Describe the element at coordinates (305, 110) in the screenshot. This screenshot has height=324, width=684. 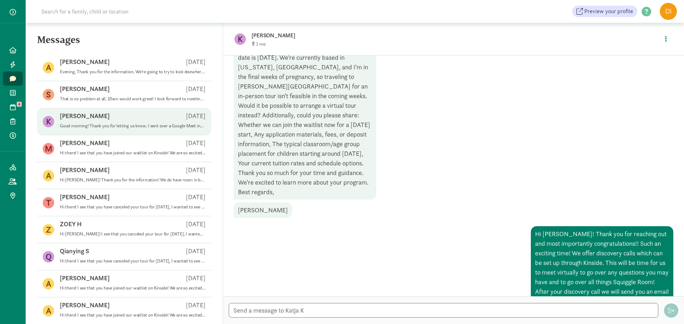
I see `div: Dear Squiggle Room Early Learning Center Team, My partner and I are interested in enrolling our s...` at that location.